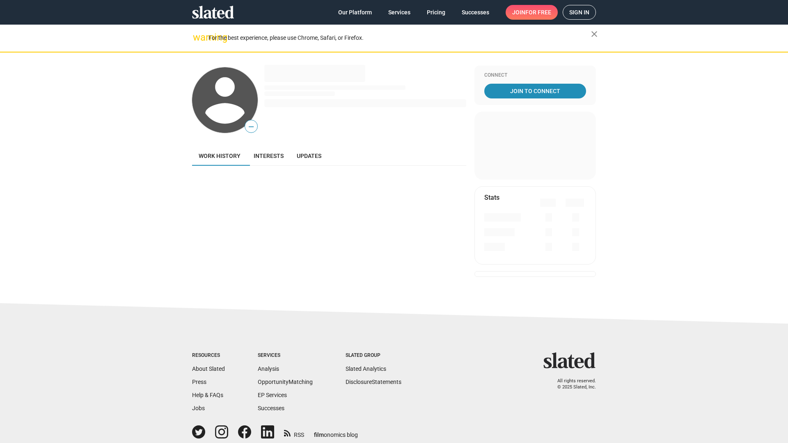 This screenshot has width=788, height=443. I want to click on div: Slated Group, so click(373, 356).